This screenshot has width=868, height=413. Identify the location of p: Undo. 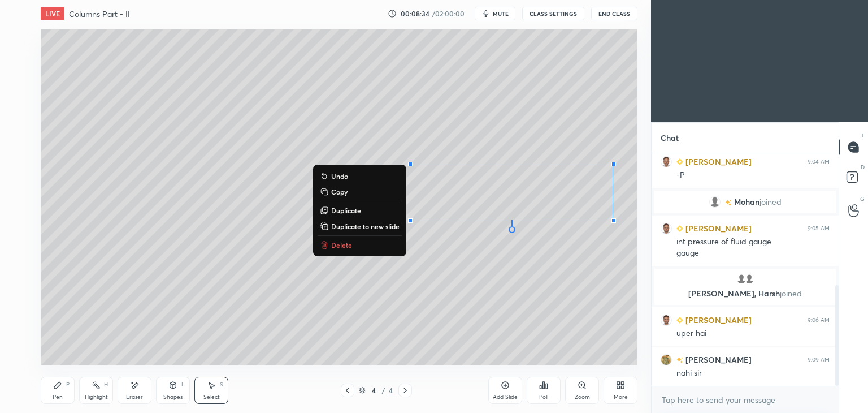
(340, 176).